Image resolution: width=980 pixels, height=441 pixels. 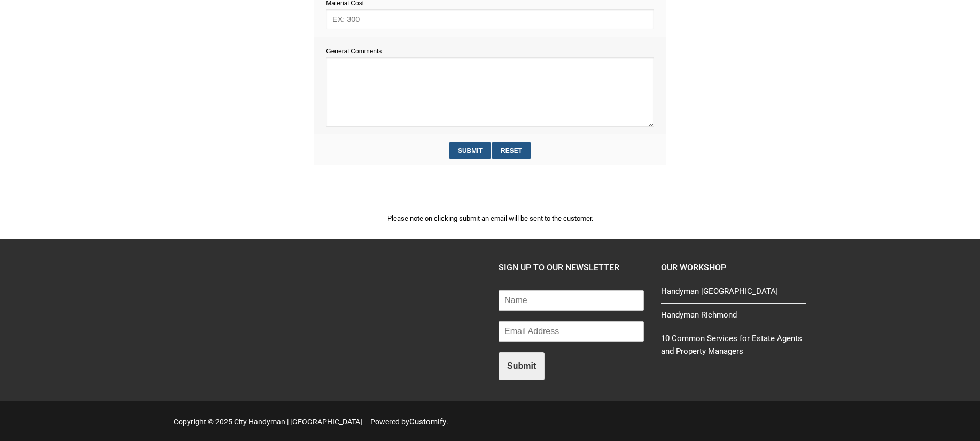 What do you see at coordinates (572, 300) in the screenshot?
I see `input: Name` at bounding box center [572, 300].